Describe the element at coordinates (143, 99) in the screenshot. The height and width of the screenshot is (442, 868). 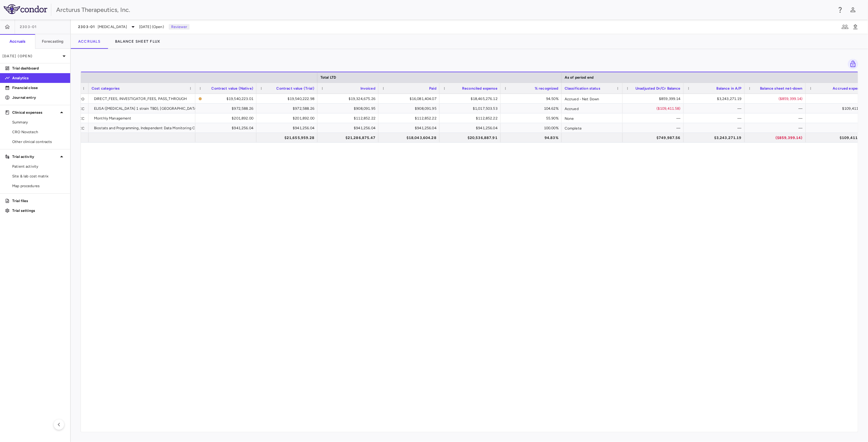
I see `div: DIRECT_FEES, INVESTIGATOR_FEES, PASS_THROUGH` at that location.